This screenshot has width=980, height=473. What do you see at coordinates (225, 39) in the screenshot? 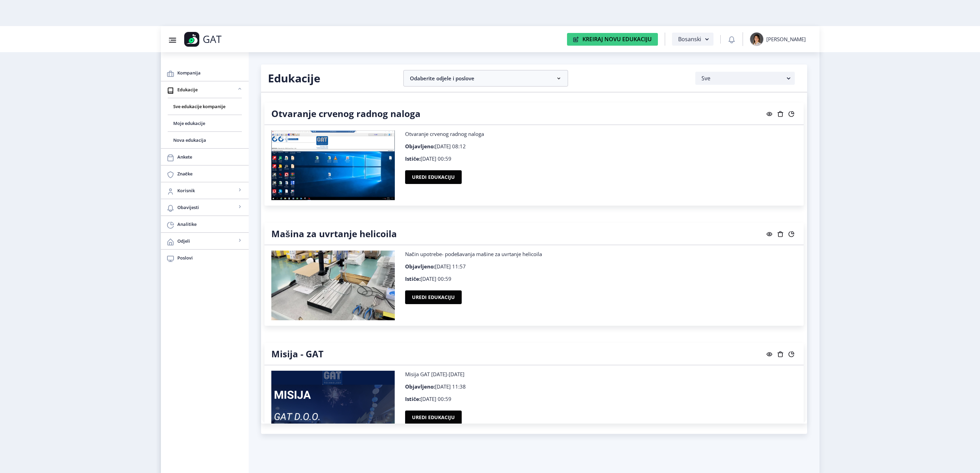
I see `a: GAT` at bounding box center [225, 39].